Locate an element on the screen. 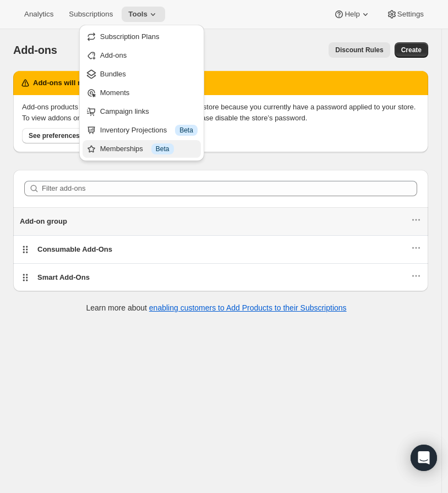 Image resolution: width=448 pixels, height=493 pixels. button: Memberships is located at coordinates (141, 149).